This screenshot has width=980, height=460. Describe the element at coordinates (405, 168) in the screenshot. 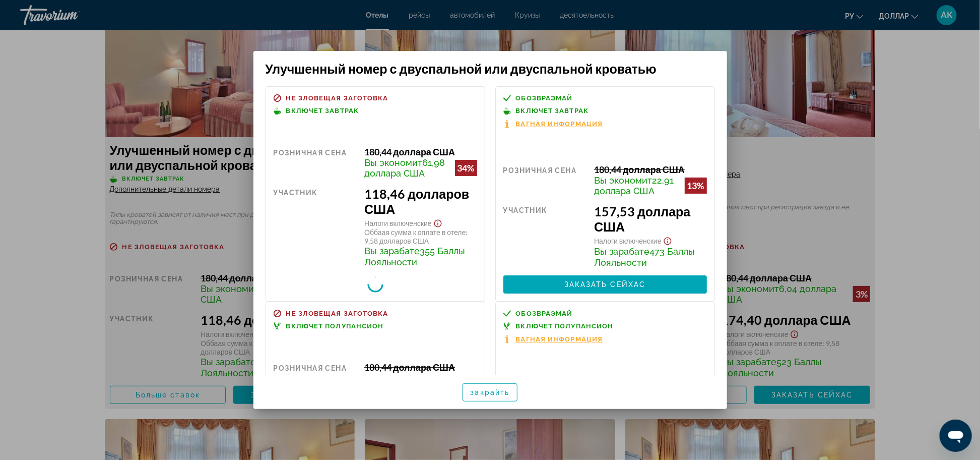

I see `span: 61,98 доллара США` at that location.